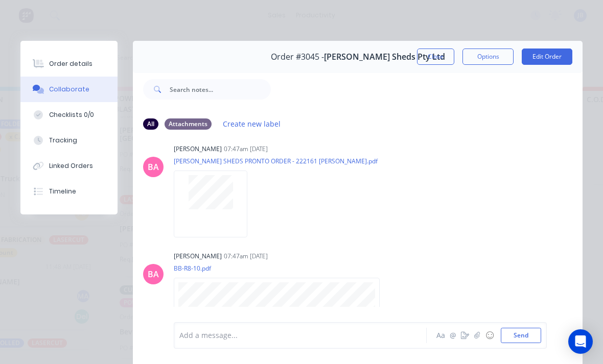 Image resolution: width=603 pixels, height=364 pixels. What do you see at coordinates (297, 57) in the screenshot?
I see `span: Order #3045 -` at bounding box center [297, 57].